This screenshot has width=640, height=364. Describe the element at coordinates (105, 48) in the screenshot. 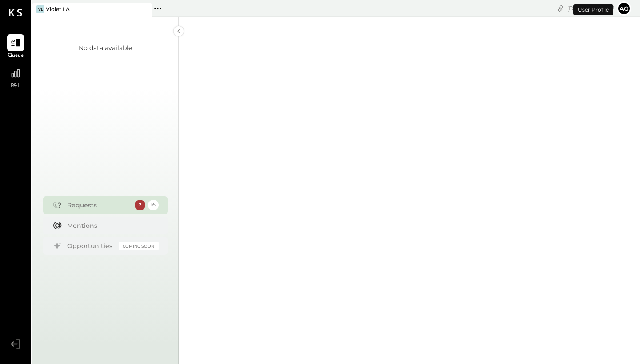

I see `div: No data available` at that location.